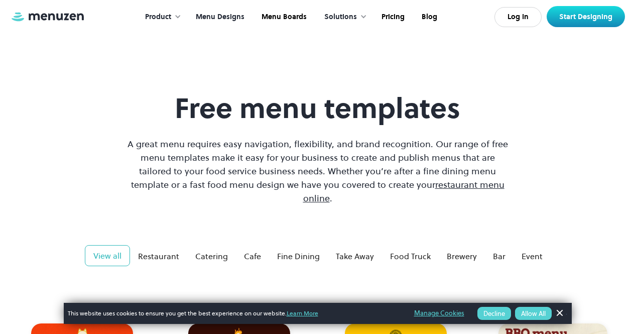 The width and height of the screenshot is (635, 334). I want to click on h1: Free menu templates, so click(318, 108).